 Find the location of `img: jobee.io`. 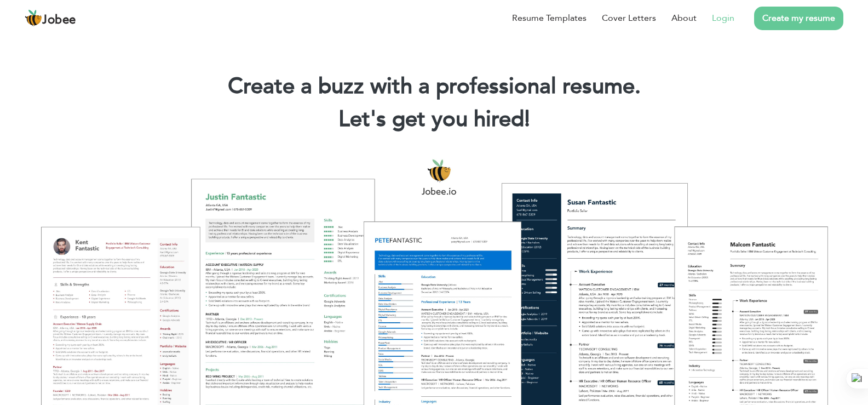

img: jobee.io is located at coordinates (33, 18).